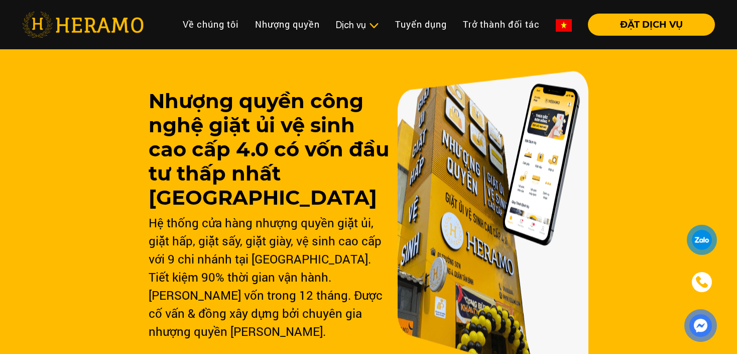 This screenshot has height=354, width=737. I want to click on a: Trở thành đối tác, so click(501, 24).